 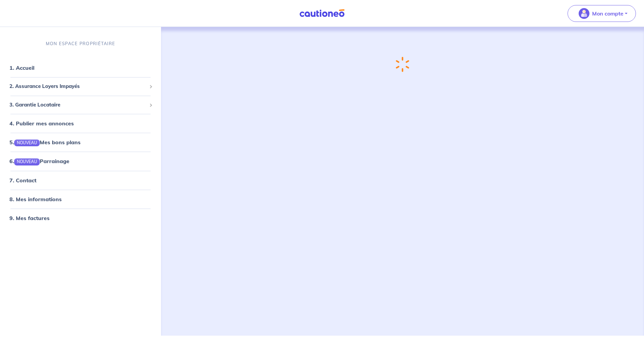 I want to click on a: 6.NOUVEAUParrainage, so click(x=40, y=161).